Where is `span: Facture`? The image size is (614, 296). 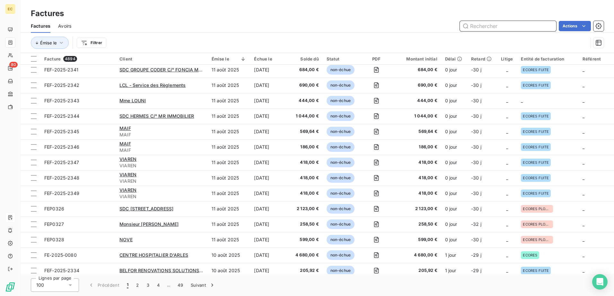
span: Facture is located at coordinates (52, 59).